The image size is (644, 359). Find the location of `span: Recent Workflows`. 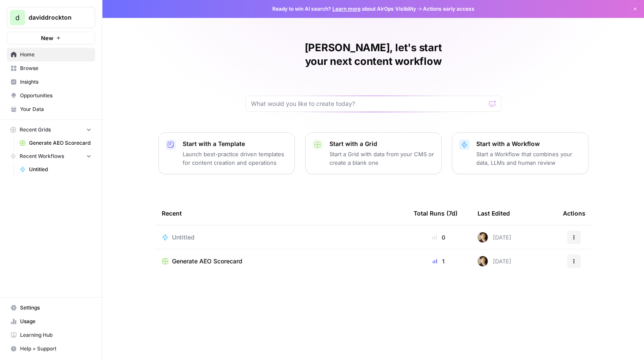

span: Recent Workflows is located at coordinates (42, 156).